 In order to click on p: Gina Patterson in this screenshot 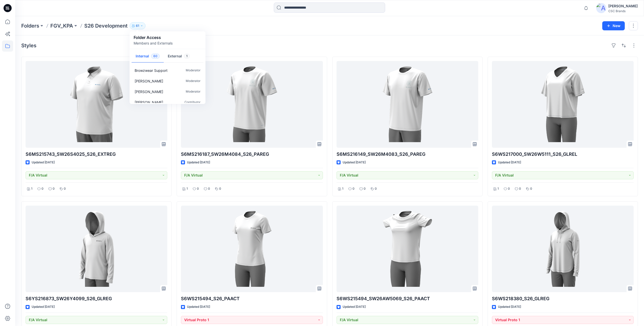, I will do `click(149, 102)`.